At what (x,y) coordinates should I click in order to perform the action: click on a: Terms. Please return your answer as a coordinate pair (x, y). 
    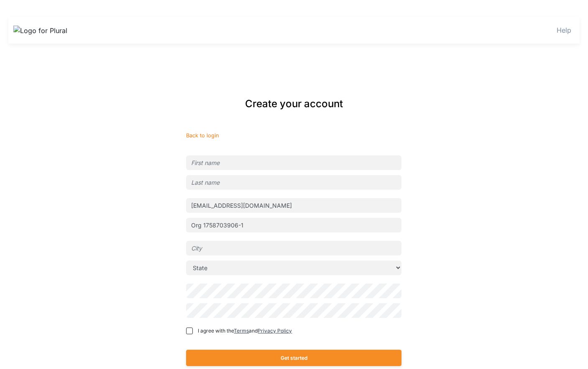
    Looking at the image, I should click on (242, 330).